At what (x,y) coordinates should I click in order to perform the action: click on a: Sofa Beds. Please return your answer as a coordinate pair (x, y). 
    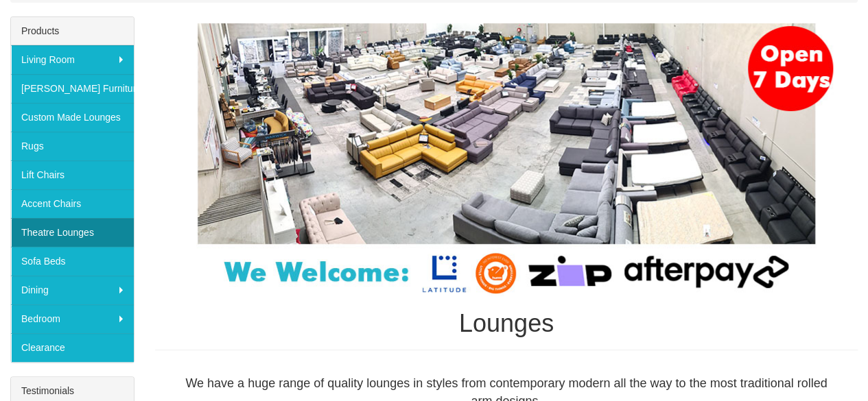
    Looking at the image, I should click on (72, 261).